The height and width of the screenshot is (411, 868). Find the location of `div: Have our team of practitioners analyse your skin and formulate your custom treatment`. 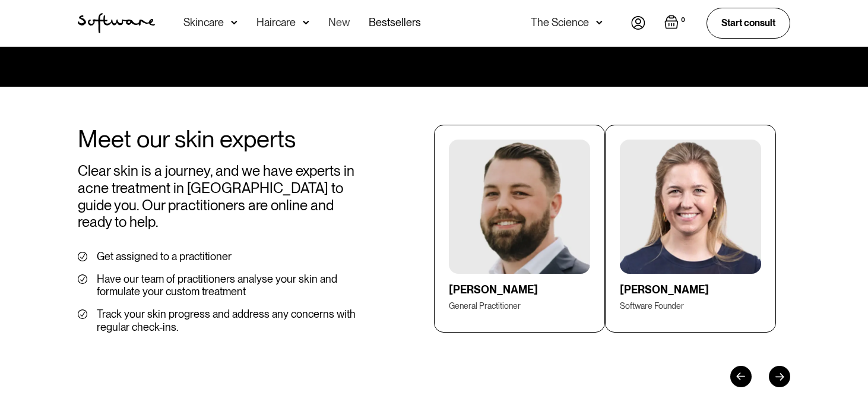

div: Have our team of practitioners analyse your skin and formulate your custom treatment is located at coordinates (230, 285).